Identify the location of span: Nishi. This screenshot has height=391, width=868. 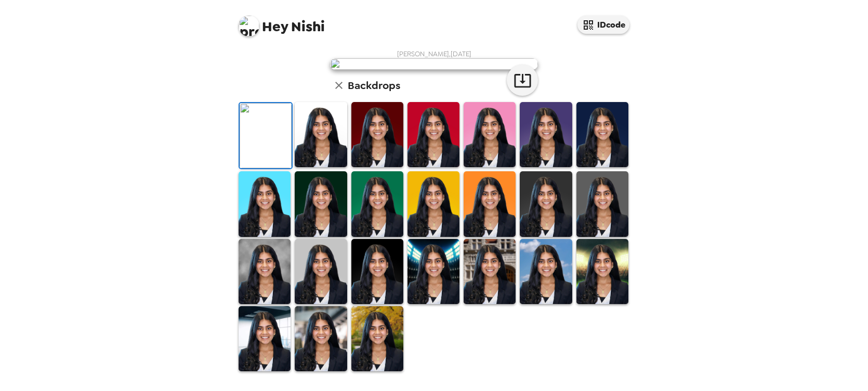
(282, 22).